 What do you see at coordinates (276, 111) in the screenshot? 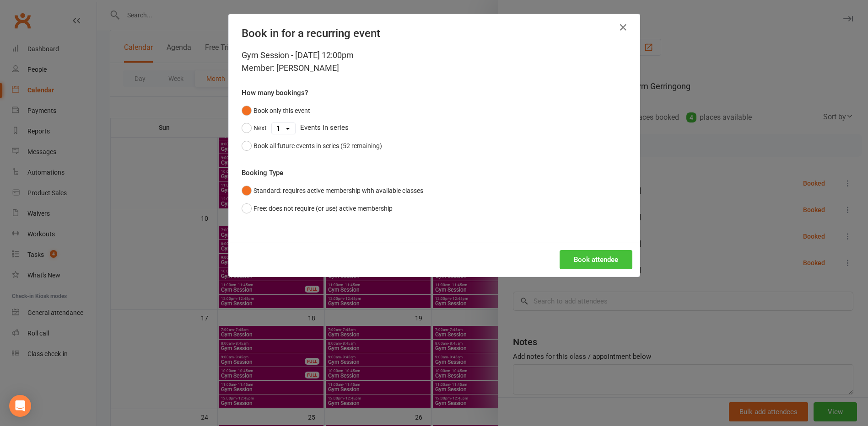
I see `button: Book only this event` at bounding box center [276, 111].